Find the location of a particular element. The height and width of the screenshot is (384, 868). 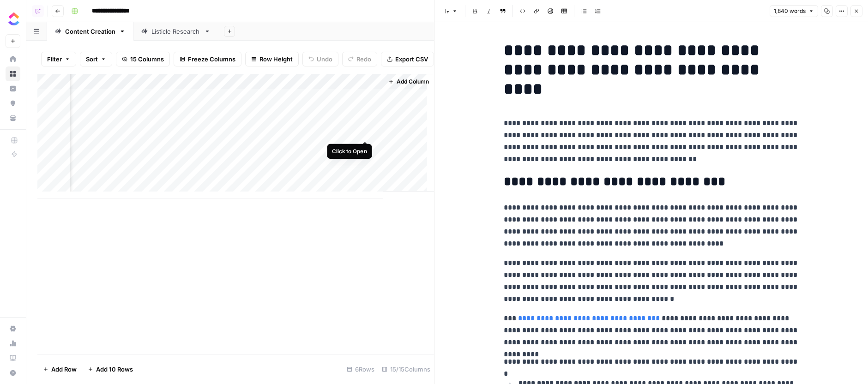

span: Row Height is located at coordinates (276, 59).